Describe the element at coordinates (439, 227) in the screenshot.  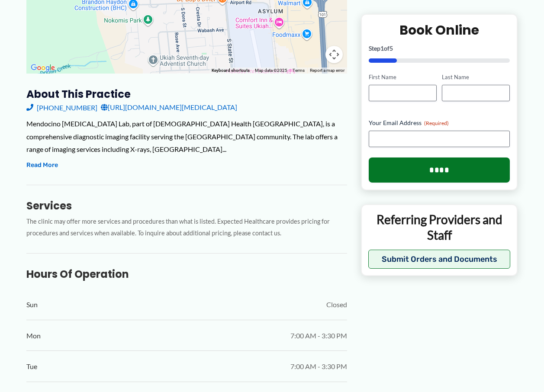
I see `p: Referring Providers and Staff` at that location.